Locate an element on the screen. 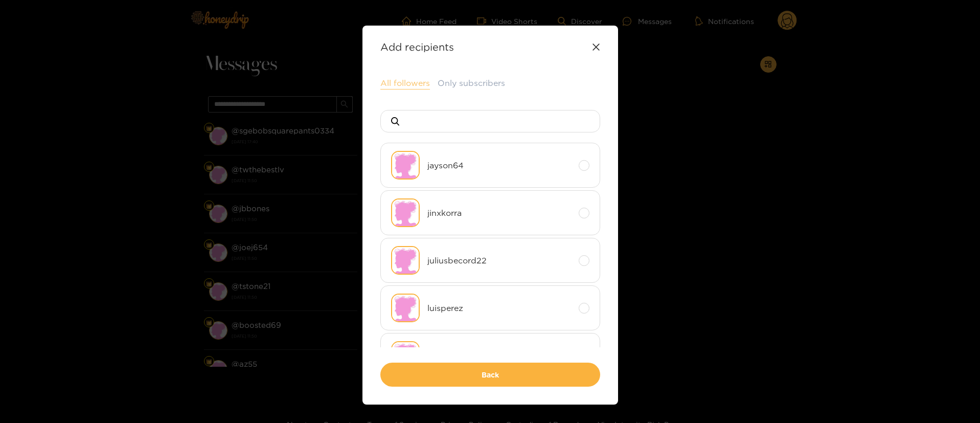  span: jinxkorra is located at coordinates (499, 213).